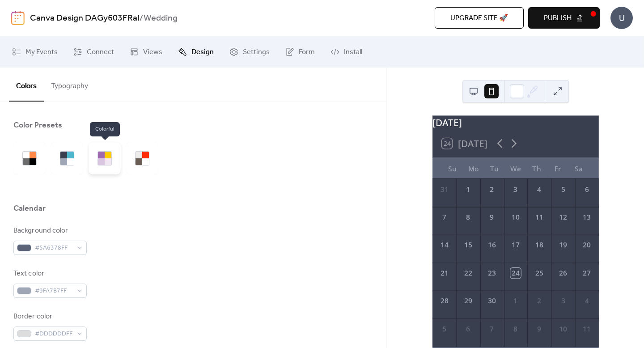 This screenshot has width=644, height=348. What do you see at coordinates (492, 273) in the screenshot?
I see `div: 23` at bounding box center [492, 273].